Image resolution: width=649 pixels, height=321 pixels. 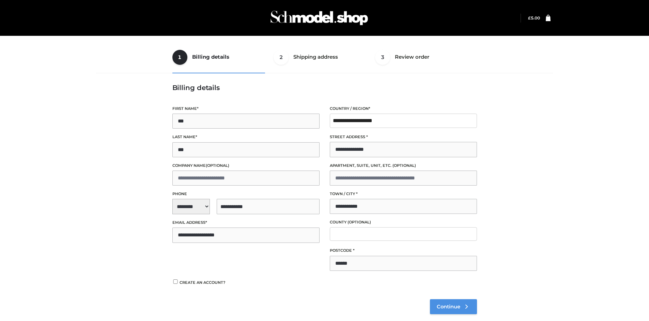 I want to click on label: Postcode, so click(x=404, y=250).